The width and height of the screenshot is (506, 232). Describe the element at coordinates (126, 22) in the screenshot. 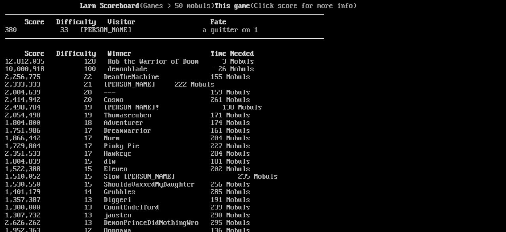

I see `b: Score Difficulty Visitor Fate` at that location.